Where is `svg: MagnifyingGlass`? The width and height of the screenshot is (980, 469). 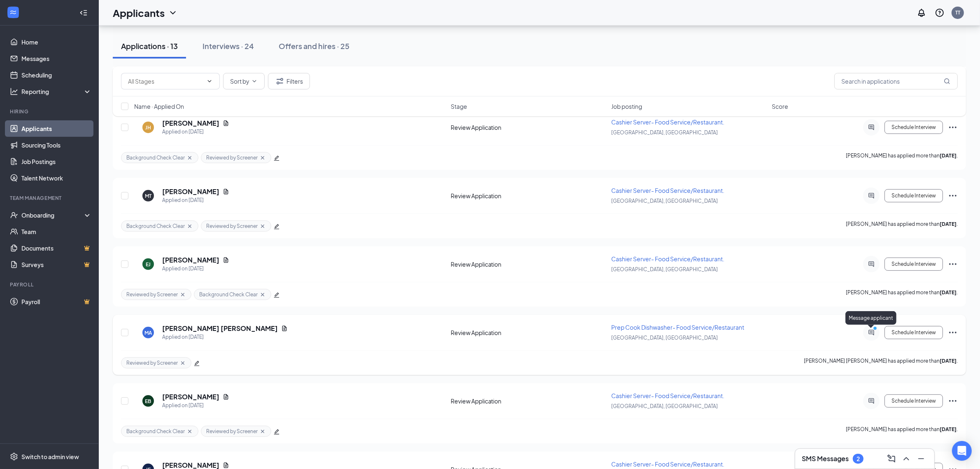 svg: MagnifyingGlass is located at coordinates (947, 81).